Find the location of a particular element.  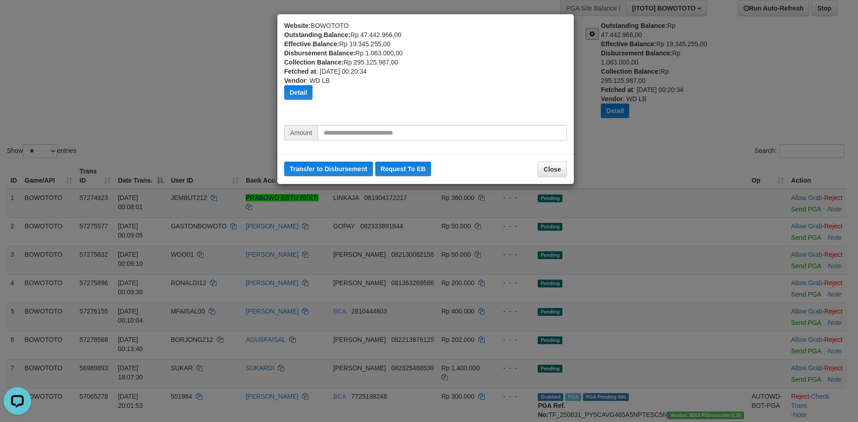

button: Close is located at coordinates (552, 169).